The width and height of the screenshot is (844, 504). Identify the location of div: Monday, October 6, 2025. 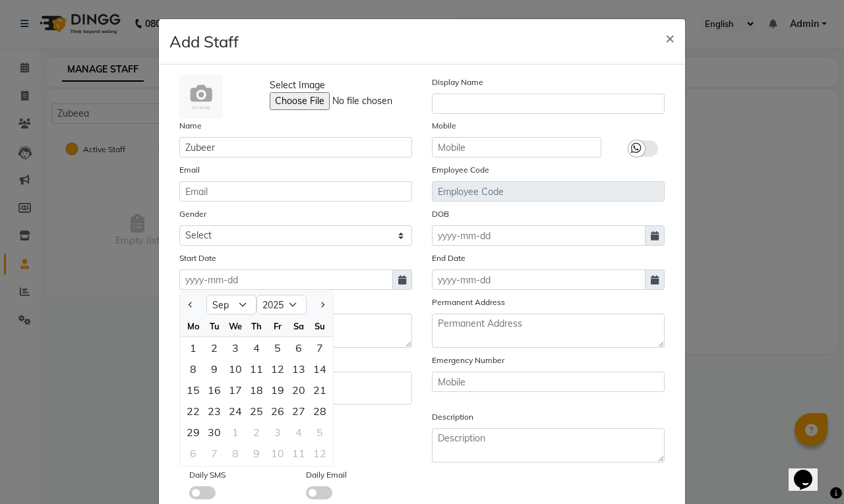
(194, 454).